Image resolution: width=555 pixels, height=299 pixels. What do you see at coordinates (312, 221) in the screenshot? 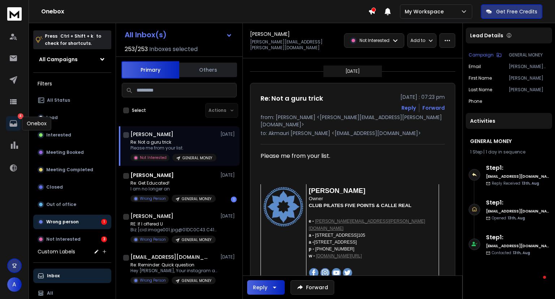
I see `span: e -` at bounding box center [312, 221].